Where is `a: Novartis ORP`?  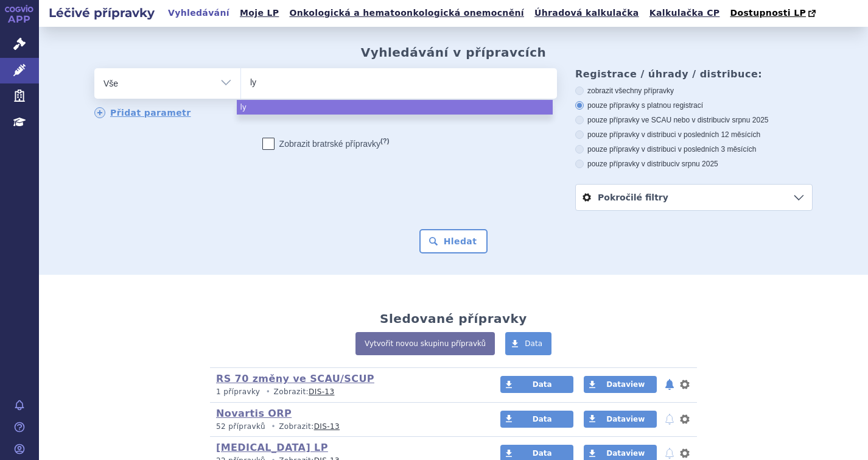 a: Novartis ORP is located at coordinates (254, 413).